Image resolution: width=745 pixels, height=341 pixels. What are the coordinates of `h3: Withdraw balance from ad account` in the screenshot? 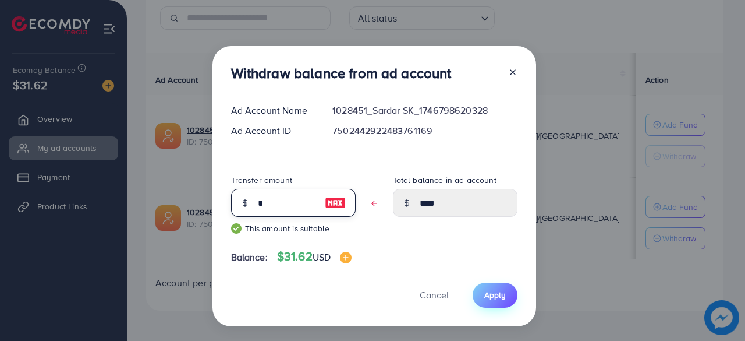 It's located at (341, 73).